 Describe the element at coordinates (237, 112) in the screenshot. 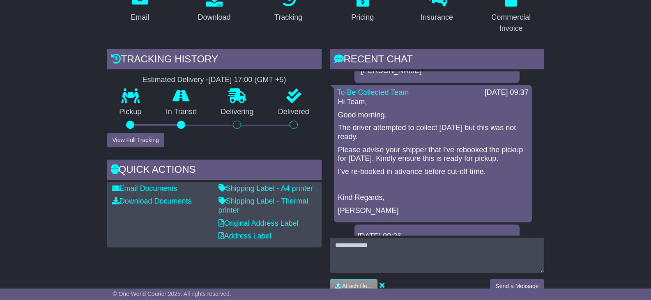

I see `p: Delivering` at that location.